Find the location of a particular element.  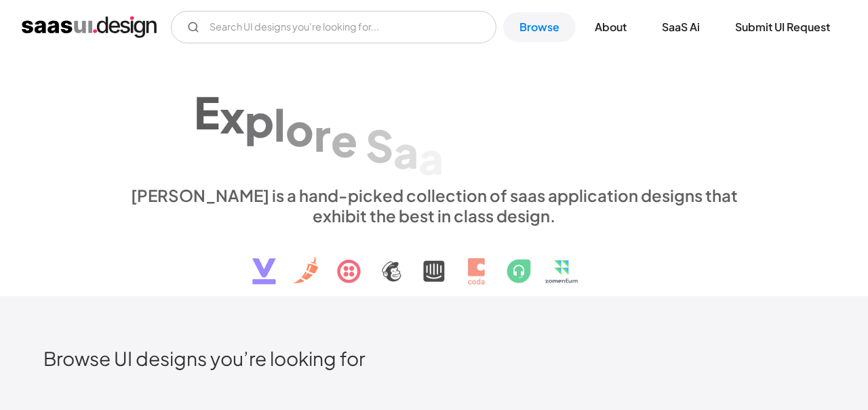

div: o is located at coordinates (299, 129).